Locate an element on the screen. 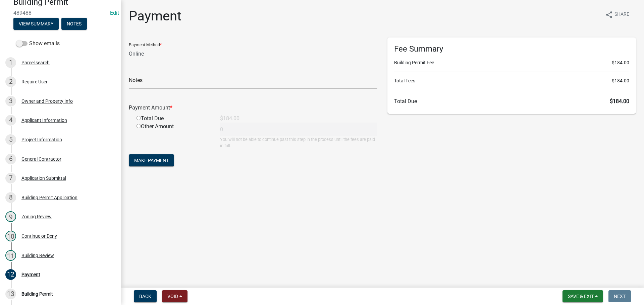 The image size is (644, 305). i: share is located at coordinates (609, 15).